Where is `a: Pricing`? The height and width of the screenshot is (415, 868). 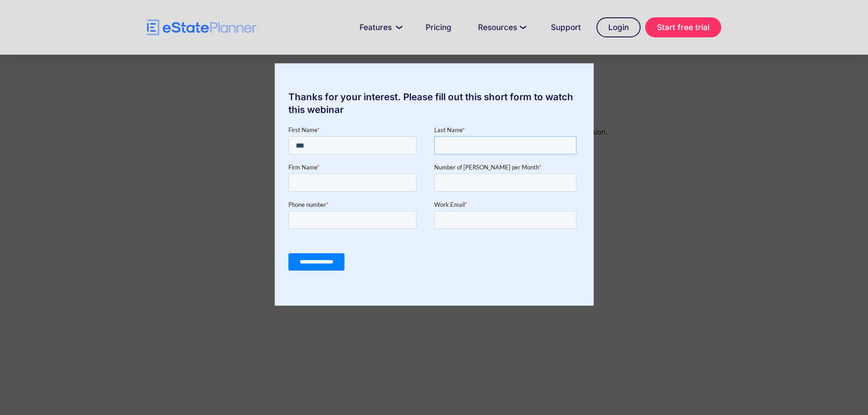 a: Pricing is located at coordinates (439, 27).